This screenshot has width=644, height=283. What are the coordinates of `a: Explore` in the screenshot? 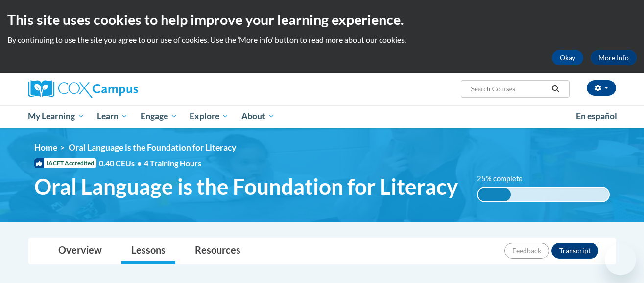 It's located at (209, 117).